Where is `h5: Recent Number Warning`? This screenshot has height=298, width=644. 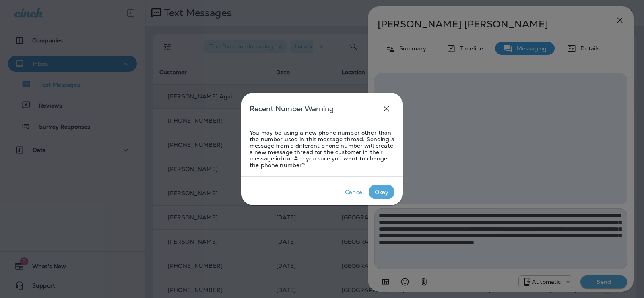 h5: Recent Number Warning is located at coordinates (291, 109).